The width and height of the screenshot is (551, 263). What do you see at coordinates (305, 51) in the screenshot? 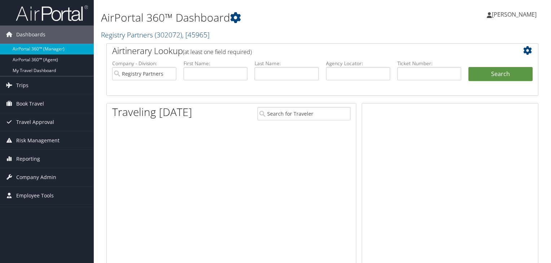
I see `h2: Airtinerary Lookup` at bounding box center [305, 51].